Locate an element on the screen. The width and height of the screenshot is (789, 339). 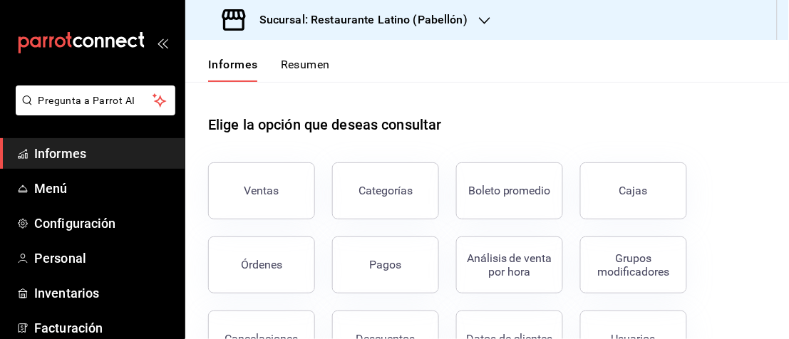
font: Resumen is located at coordinates (305, 64).